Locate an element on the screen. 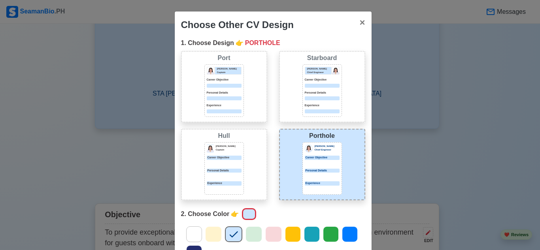 This screenshot has height=250, width=540. div: Starboard is located at coordinates (322, 58).